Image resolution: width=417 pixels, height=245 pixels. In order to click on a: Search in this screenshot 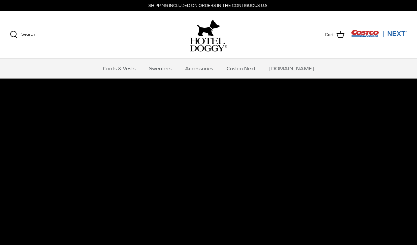, I will do `click(22, 35)`.